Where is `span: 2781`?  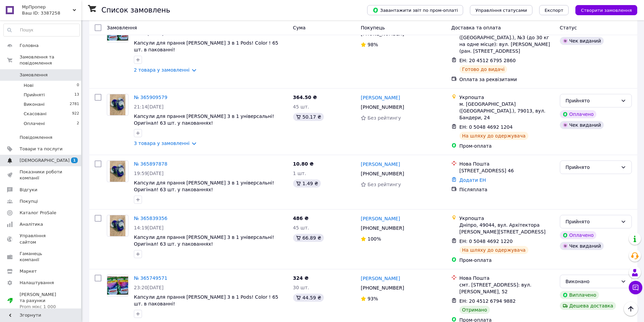
span: 2781 is located at coordinates (74, 105).